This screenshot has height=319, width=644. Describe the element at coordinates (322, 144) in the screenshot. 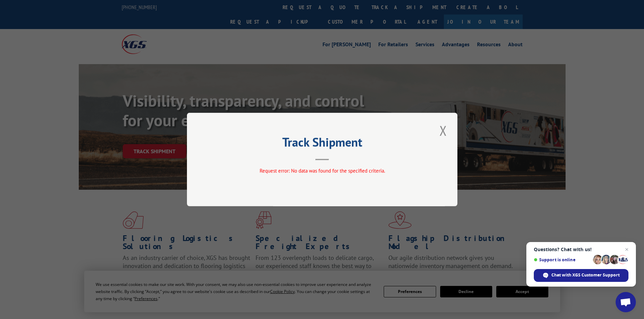

I see `h2: Track Shipment` at that location.